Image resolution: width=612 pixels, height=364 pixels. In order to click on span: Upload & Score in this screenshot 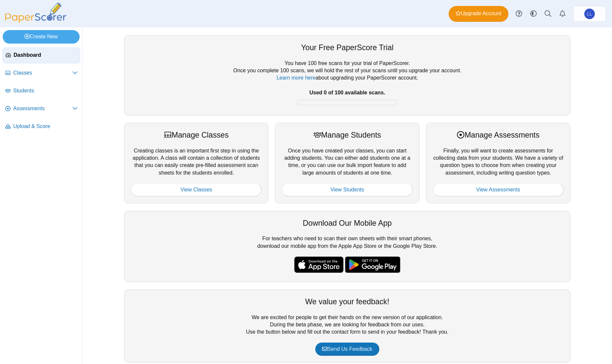, I will do `click(45, 126)`.